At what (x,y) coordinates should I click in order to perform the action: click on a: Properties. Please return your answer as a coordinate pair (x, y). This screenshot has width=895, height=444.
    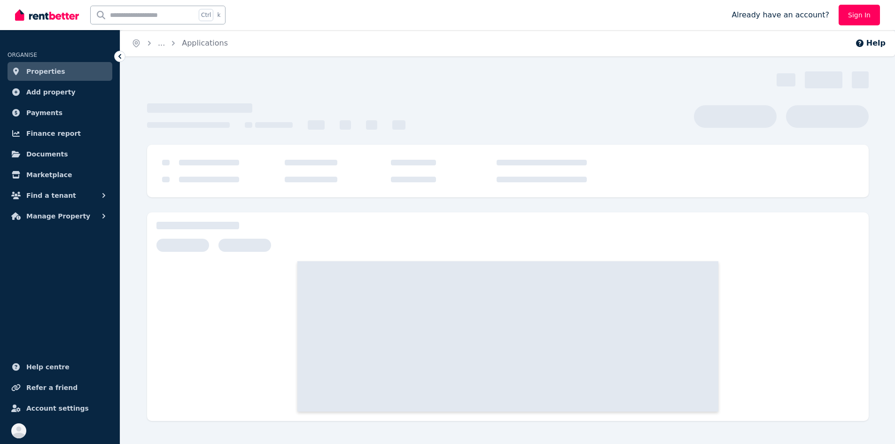
    Looking at the image, I should click on (60, 71).